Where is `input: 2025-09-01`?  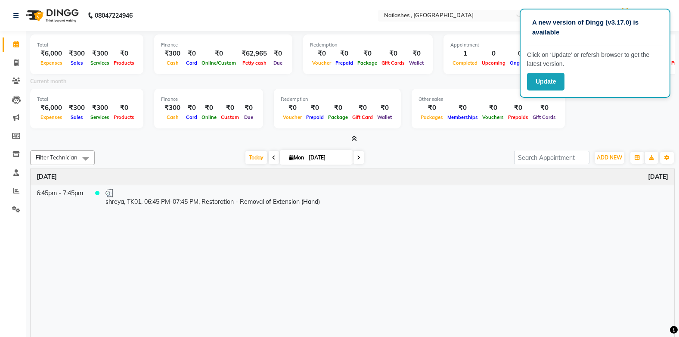
input: 2025-09-01 is located at coordinates (328, 158).